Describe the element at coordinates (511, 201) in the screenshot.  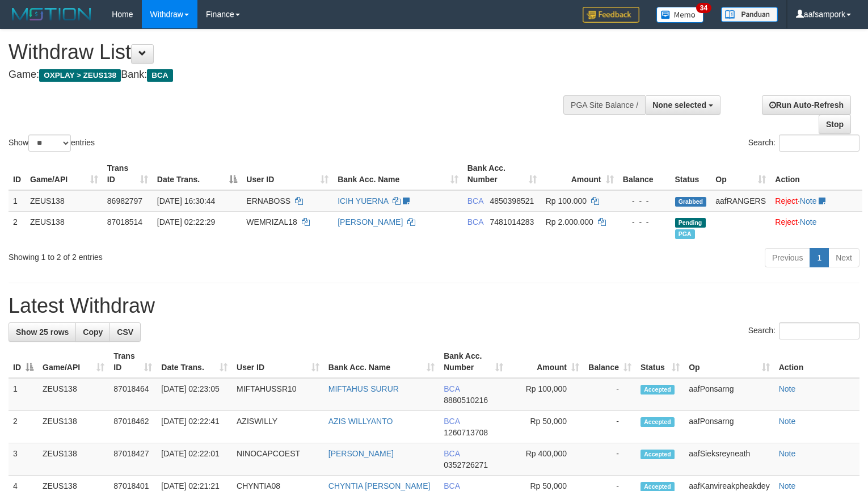
I see `span: Copy 4850398521 to clipboard` at that location.